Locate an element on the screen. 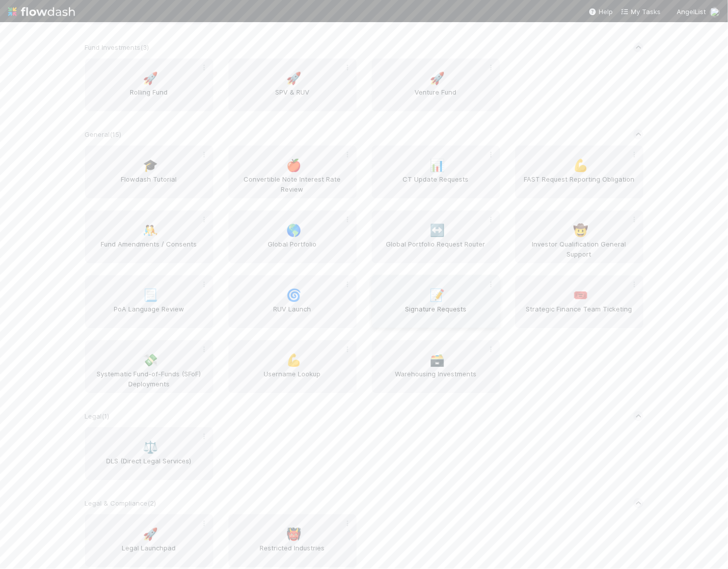 This screenshot has height=569, width=728. span: Legal Launchpad is located at coordinates (149, 553).